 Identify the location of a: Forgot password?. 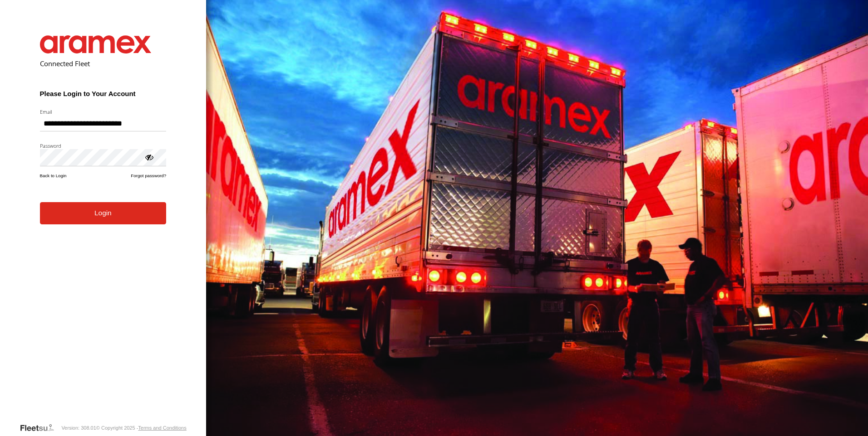
(149, 175).